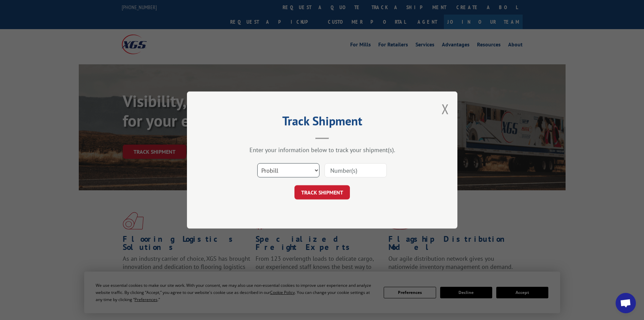 The width and height of the screenshot is (644, 320). What do you see at coordinates (322, 149) in the screenshot?
I see `div: Enter your information below to track your shipment(s).` at bounding box center [322, 149].